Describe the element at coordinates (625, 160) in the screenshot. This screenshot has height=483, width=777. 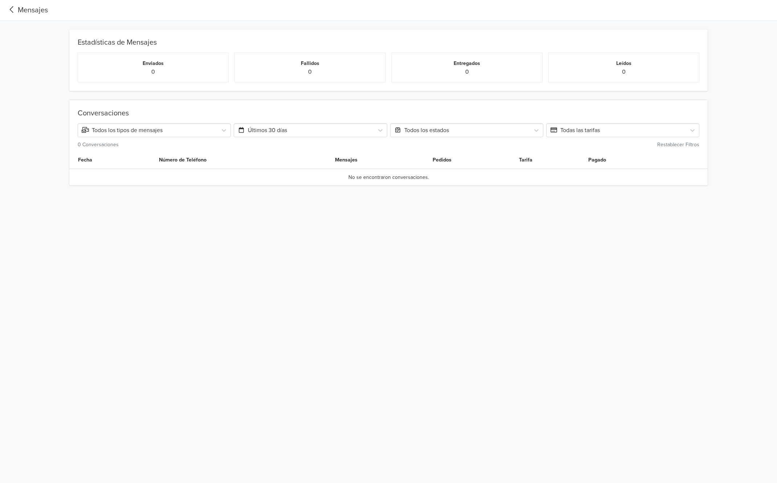
I see `th: Pagado` at that location.